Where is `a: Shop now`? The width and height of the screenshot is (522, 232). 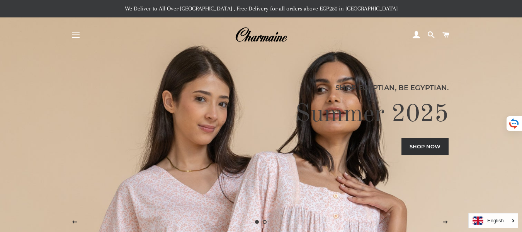 a: Shop now is located at coordinates (425, 146).